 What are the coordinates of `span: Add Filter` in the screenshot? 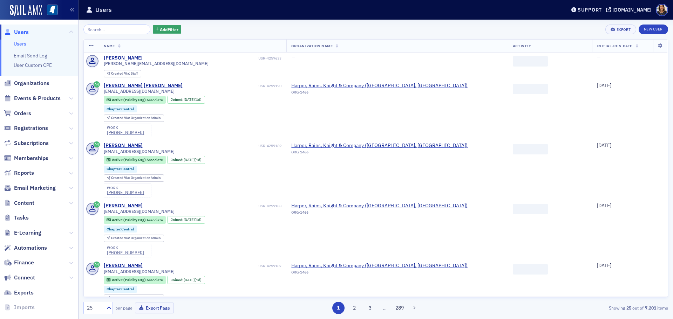 It's located at (169, 29).